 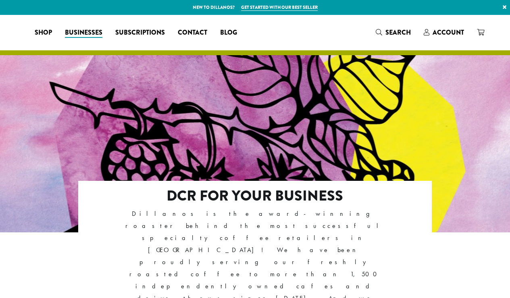 What do you see at coordinates (192, 33) in the screenshot?
I see `span: Contact` at bounding box center [192, 33].